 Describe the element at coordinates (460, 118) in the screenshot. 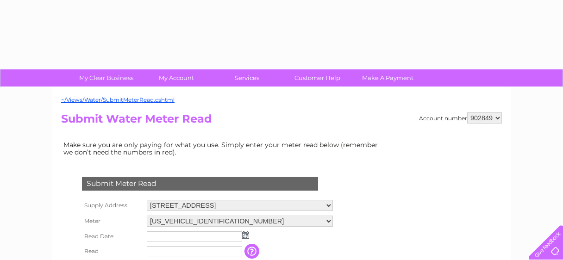

I see `div: Account number` at that location.